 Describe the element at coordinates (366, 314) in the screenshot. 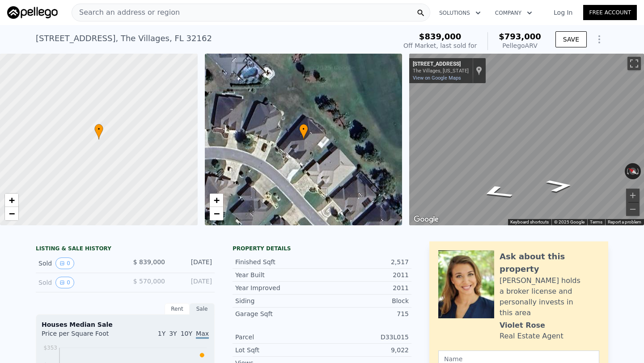

I see `div: 715` at that location.